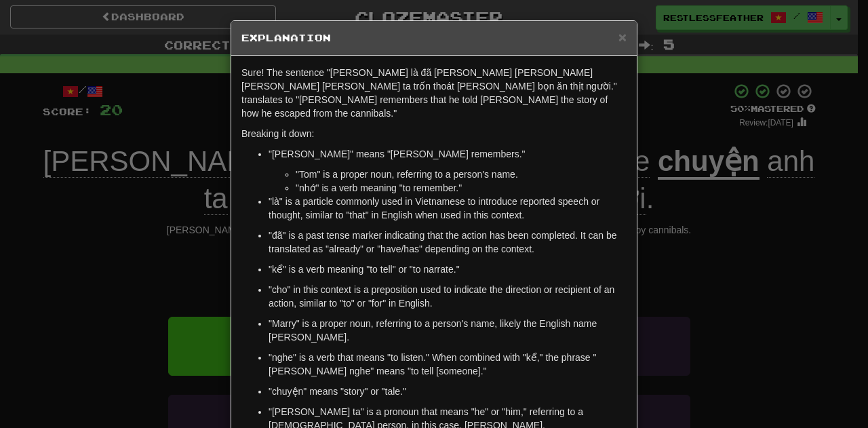 This screenshot has width=868, height=428. I want to click on p: "là" is a particle commonly used in Vietnamese to introduce reported speech or thought, similar t..., so click(447, 209).